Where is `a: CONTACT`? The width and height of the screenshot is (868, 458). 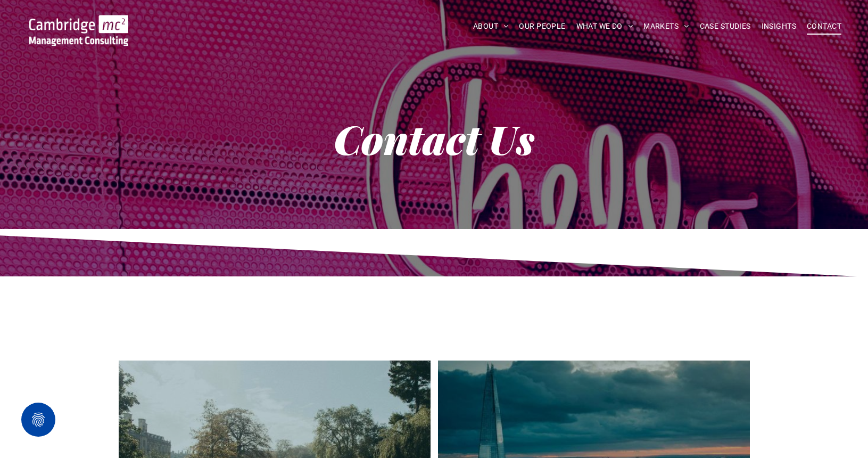 a: CONTACT is located at coordinates (824, 26).